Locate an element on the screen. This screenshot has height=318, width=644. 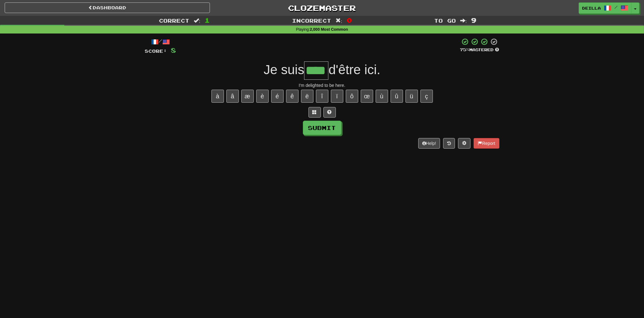
span: 75 % is located at coordinates (465, 50).